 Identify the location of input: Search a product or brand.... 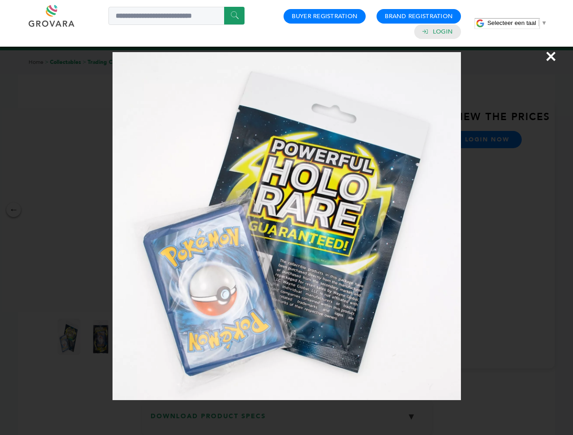
(176, 16).